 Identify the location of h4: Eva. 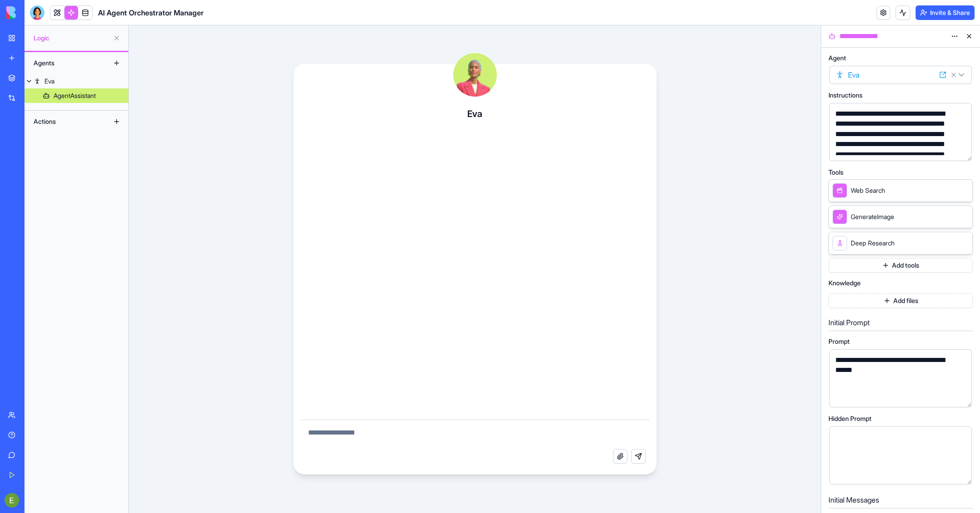
(475, 114).